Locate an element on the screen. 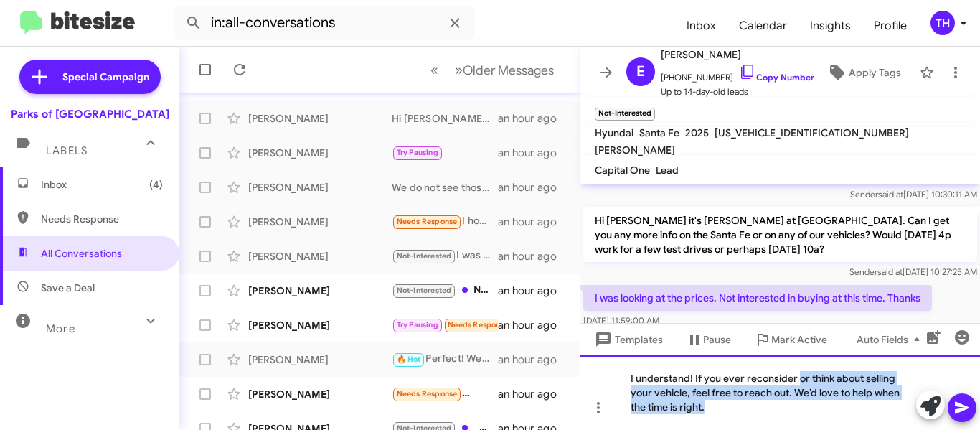 This screenshot has width=980, height=430. div: I was looking at the prices. Not interested in buying at this time. Thanks is located at coordinates (445, 255).